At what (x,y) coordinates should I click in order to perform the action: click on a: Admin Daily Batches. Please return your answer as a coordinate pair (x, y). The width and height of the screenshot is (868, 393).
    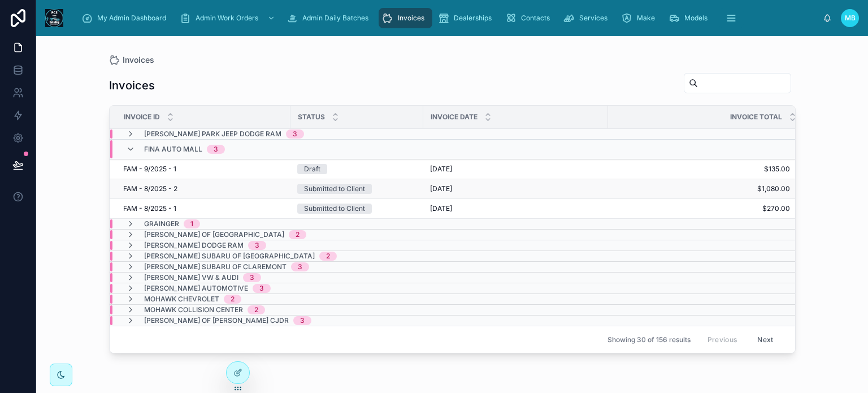
    Looking at the image, I should click on (330, 18).